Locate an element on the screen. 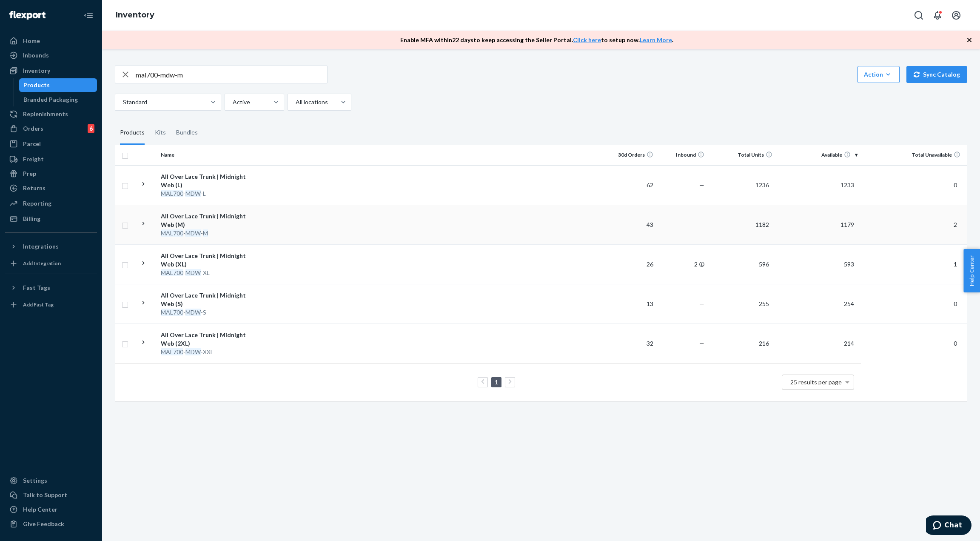 The width and height of the screenshot is (980, 541). span: 1 is located at coordinates (955, 264).